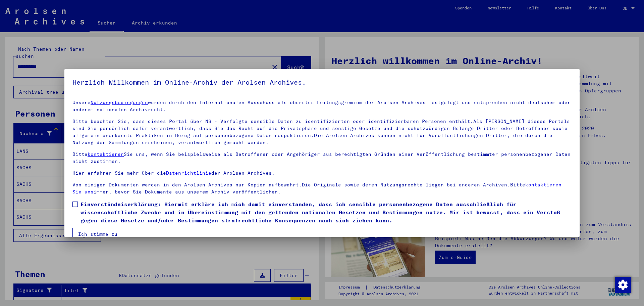  I want to click on h5: Herzlich Willkommen im Online-Archiv der Arolsen Archives., so click(322, 83).